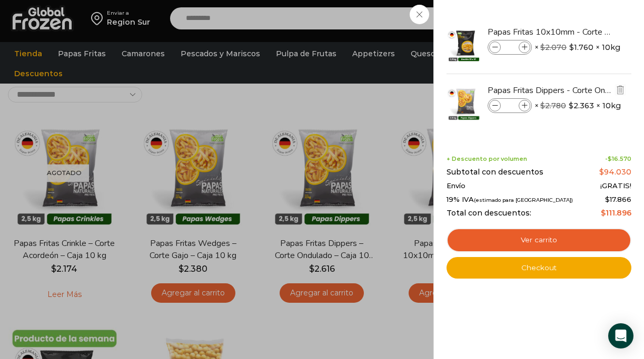 The image size is (644, 359). I want to click on bdi: 2.780, so click(553, 106).